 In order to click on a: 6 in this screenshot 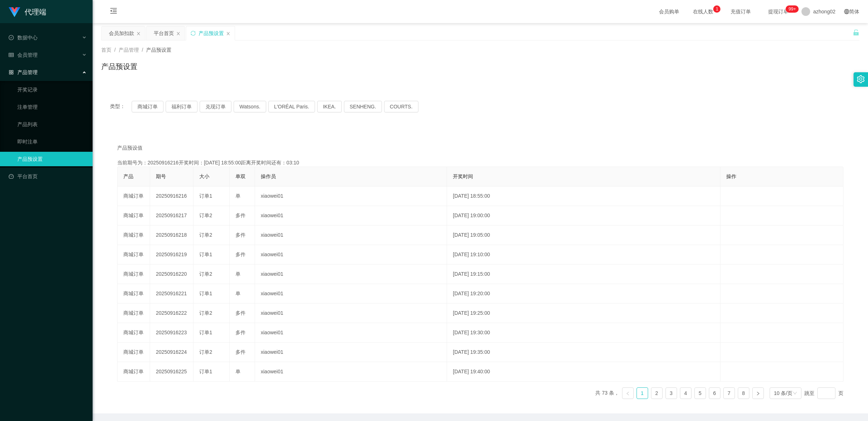, I will do `click(715, 394)`.